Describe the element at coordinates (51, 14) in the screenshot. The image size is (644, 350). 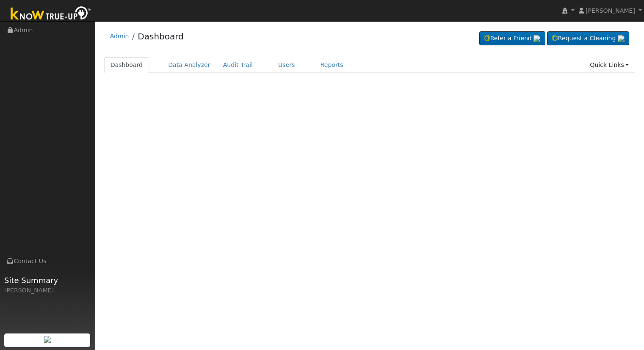
I see `img: Know True-Up` at that location.